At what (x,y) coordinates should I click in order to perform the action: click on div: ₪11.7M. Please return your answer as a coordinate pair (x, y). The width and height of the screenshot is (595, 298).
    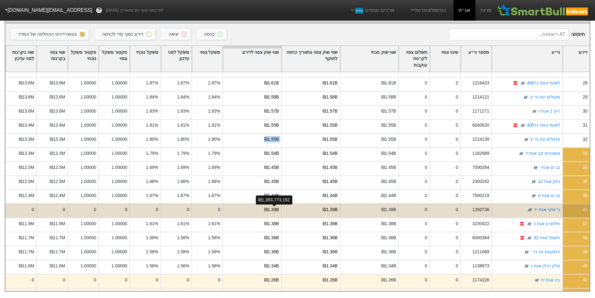
    Looking at the image, I should click on (58, 252).